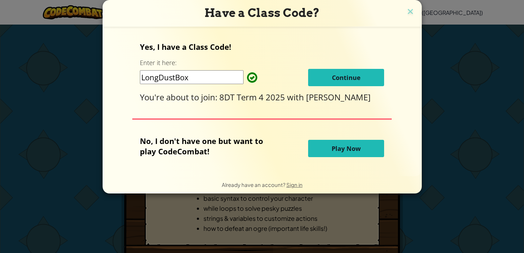 The image size is (524, 253). Describe the element at coordinates (158, 63) in the screenshot. I see `label: Enter it here:` at that location.